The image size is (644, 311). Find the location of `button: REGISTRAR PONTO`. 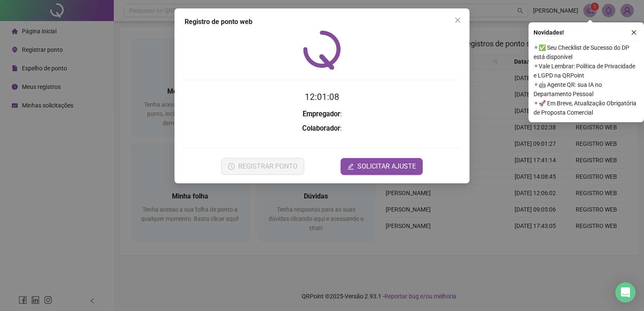

button: REGISTRAR PONTO is located at coordinates (263, 166).